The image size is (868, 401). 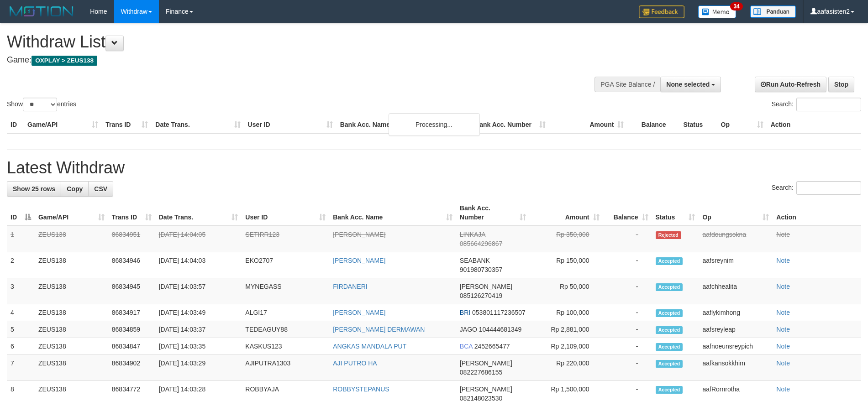 What do you see at coordinates (829, 188) in the screenshot?
I see `input: Search:` at bounding box center [829, 188].